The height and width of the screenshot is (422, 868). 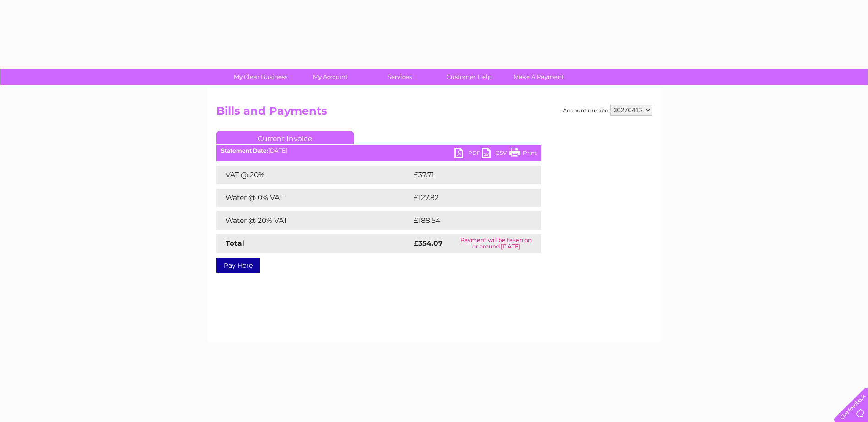 What do you see at coordinates (238, 266) in the screenshot?
I see `a: Pay Here` at bounding box center [238, 266].